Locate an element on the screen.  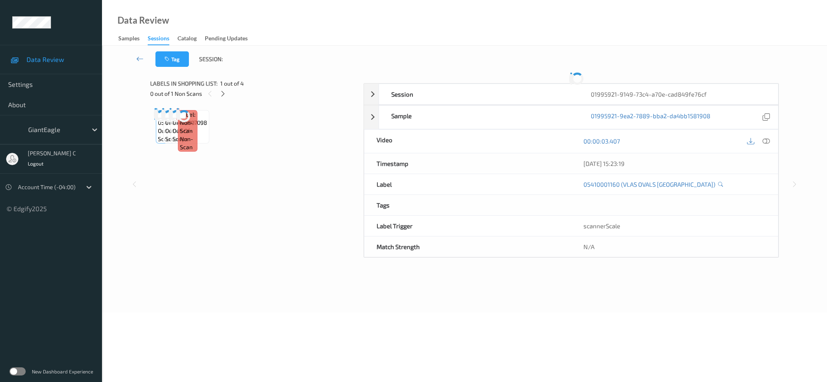
div: scannerScale is located at coordinates (675, 226).